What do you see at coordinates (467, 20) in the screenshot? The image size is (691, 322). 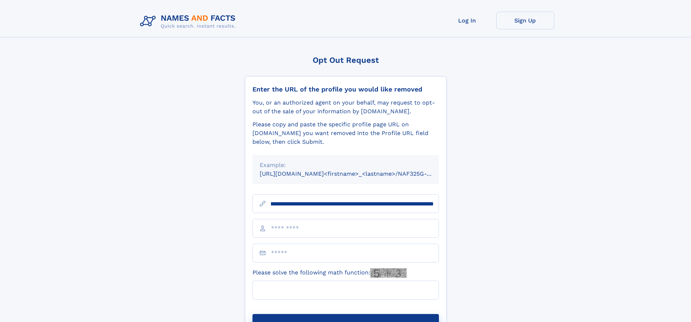 I see `a: Log In` at bounding box center [467, 20].